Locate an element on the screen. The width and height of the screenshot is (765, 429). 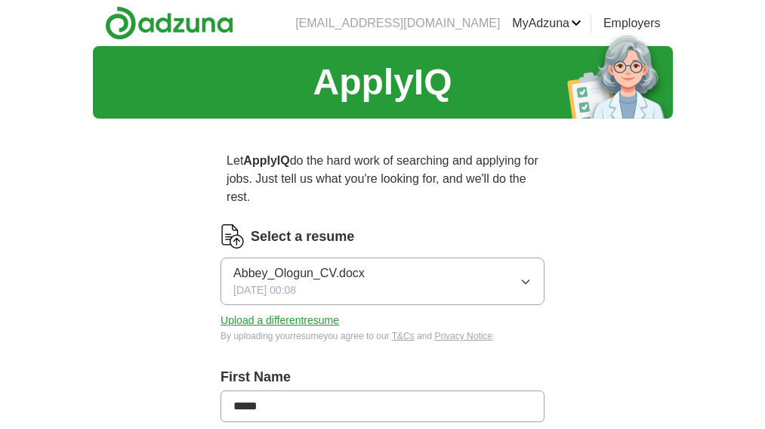
a: T&Cs is located at coordinates (403, 336).